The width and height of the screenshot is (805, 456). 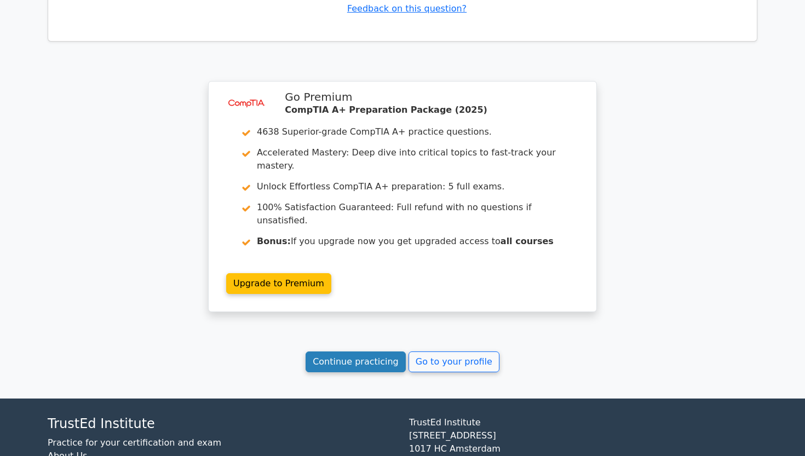 What do you see at coordinates (407, 8) in the screenshot?
I see `a: Feedback on this question?` at bounding box center [407, 8].